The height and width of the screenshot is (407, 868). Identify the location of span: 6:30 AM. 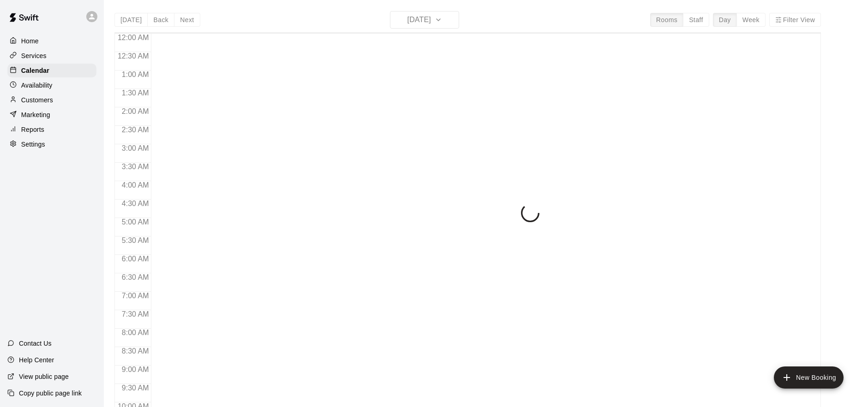
(135, 277).